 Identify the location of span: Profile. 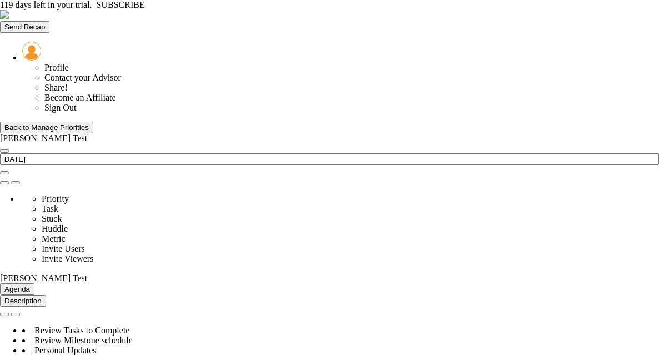
(57, 67).